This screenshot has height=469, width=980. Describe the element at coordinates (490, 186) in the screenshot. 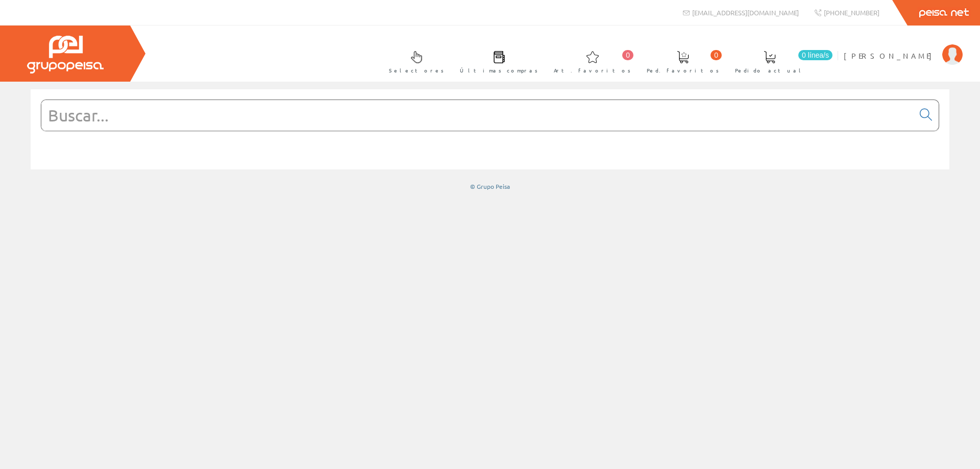

I see `div: © Grupo Peisa` at that location.